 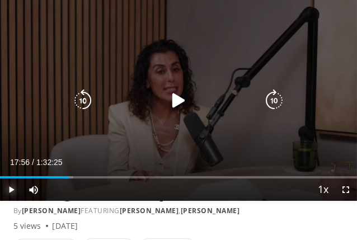 I want to click on h4: Women’s Heart Disease Is Misunderstood - Here’s What You’re Not Hearing, so click(x=201, y=190).